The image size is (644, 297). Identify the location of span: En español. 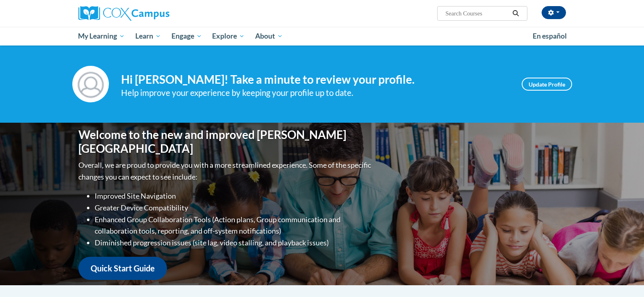
(550, 36).